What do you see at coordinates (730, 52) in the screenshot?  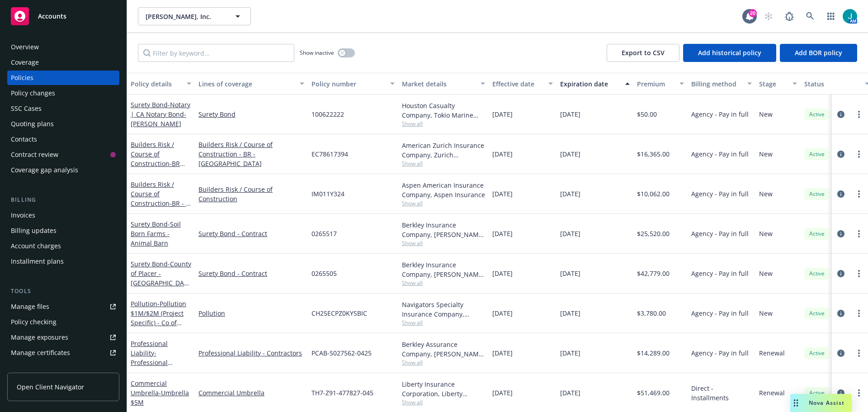 I see `span: Add historical policy` at bounding box center [730, 52].